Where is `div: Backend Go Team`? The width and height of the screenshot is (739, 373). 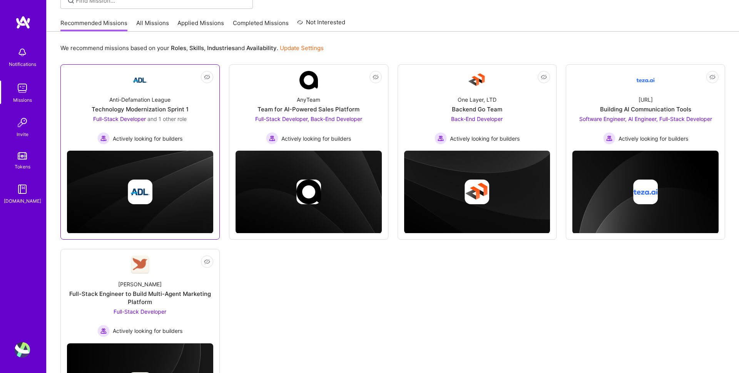
div: Backend Go Team is located at coordinates (477, 109).